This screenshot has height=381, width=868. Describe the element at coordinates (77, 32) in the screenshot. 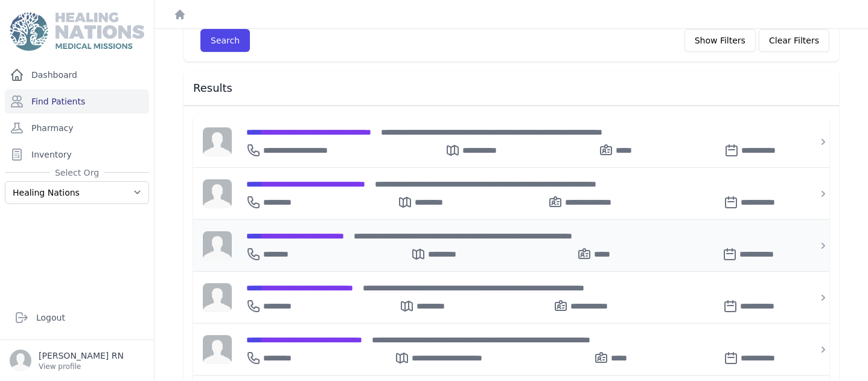

I see `img: Medical Missions EMR` at that location.